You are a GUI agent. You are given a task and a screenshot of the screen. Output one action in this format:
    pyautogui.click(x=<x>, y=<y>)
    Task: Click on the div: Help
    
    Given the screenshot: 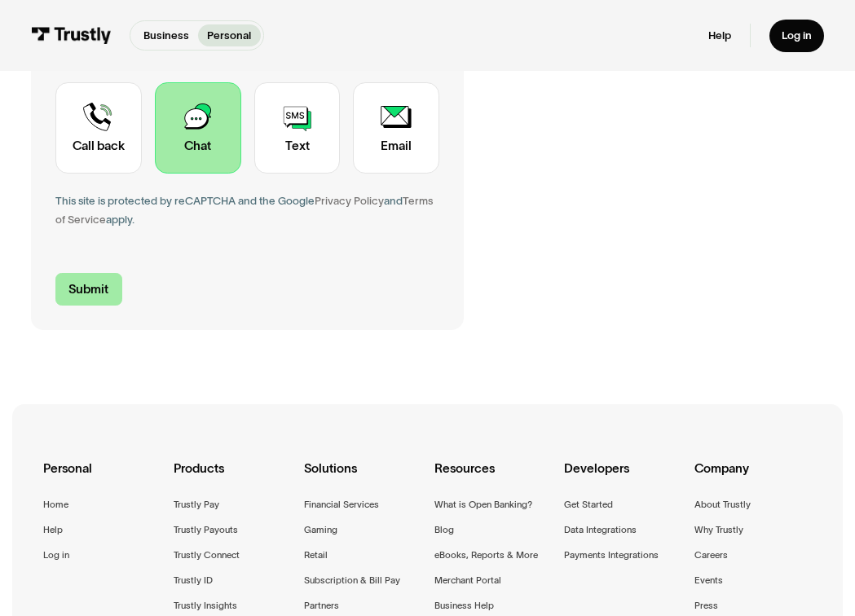 What is the action you would take?
    pyautogui.click(x=53, y=530)
    